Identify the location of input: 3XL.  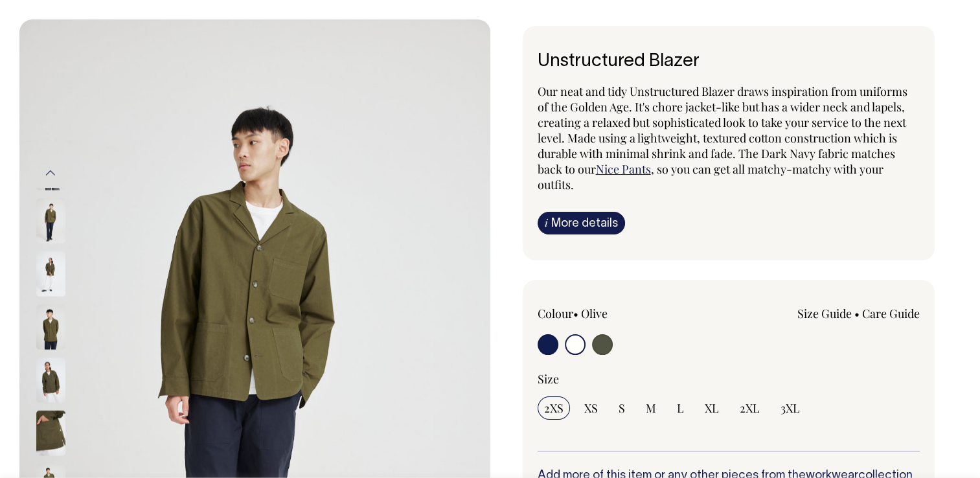
(790, 408).